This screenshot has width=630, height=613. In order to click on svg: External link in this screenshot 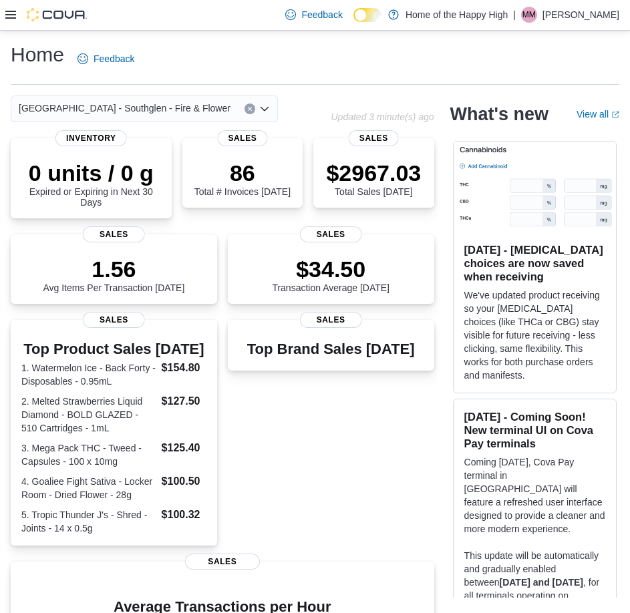, I will do `click(615, 115)`.